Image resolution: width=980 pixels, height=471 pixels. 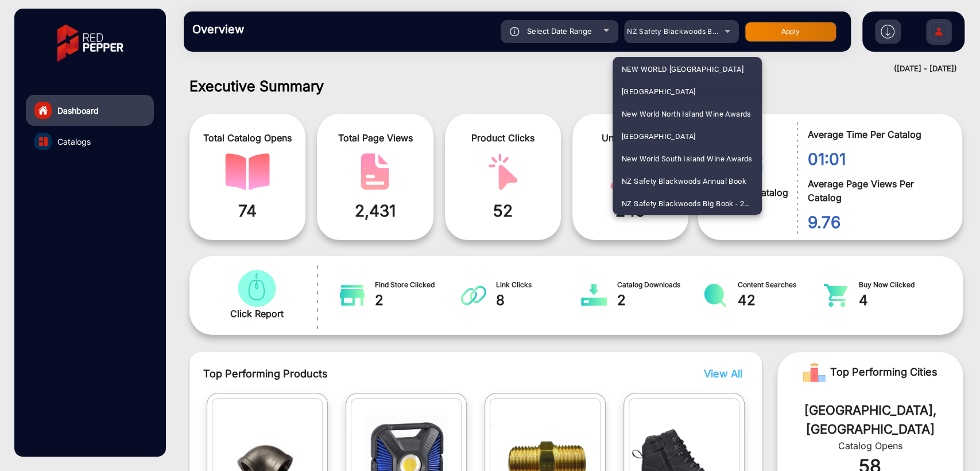 What do you see at coordinates (687, 203) in the screenshot?
I see `span: NZ Safety Blackwoods Big Book - 2024` at bounding box center [687, 203].